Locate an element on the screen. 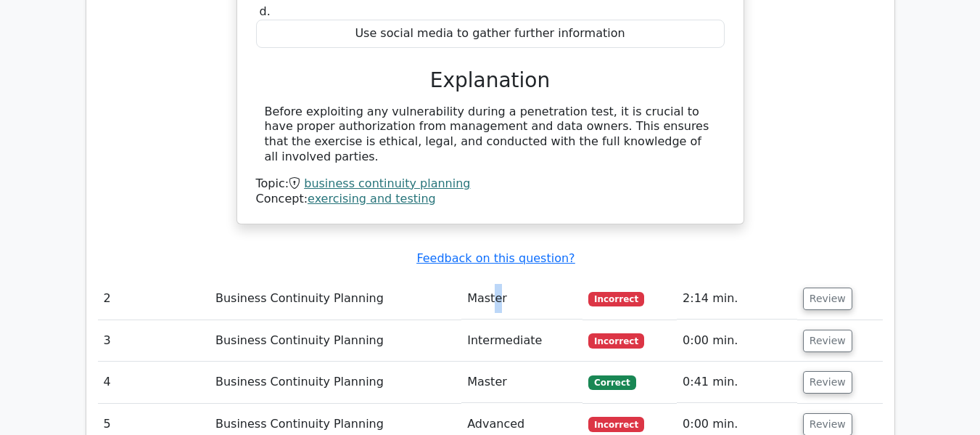  td: 2 is located at coordinates (154, 299).